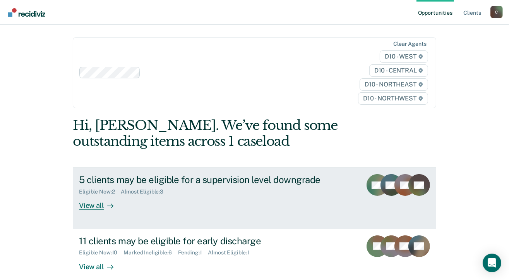 The height and width of the screenshot is (280, 509). Describe the element at coordinates (145, 191) in the screenshot. I see `div: Almost Eligible : 3` at that location.